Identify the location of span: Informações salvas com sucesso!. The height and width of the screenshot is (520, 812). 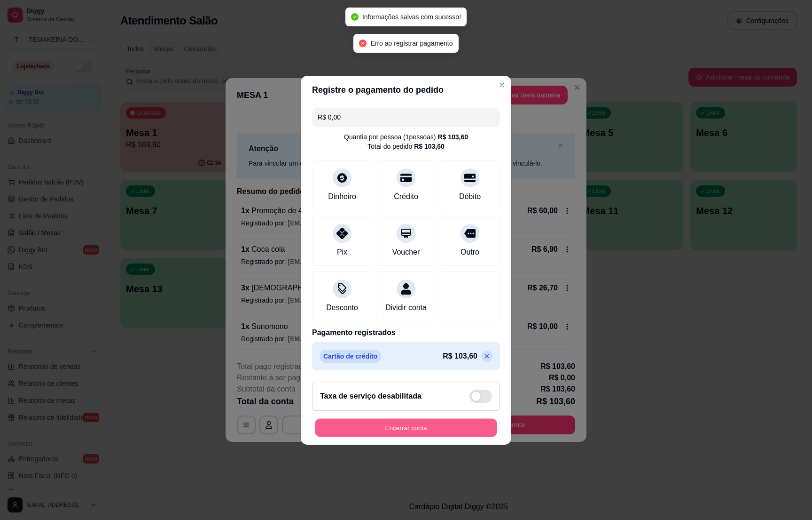
(412, 17).